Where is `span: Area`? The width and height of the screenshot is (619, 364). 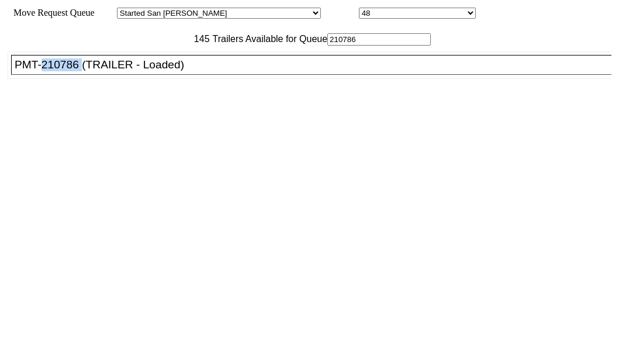 span: Area is located at coordinates (105, 12).